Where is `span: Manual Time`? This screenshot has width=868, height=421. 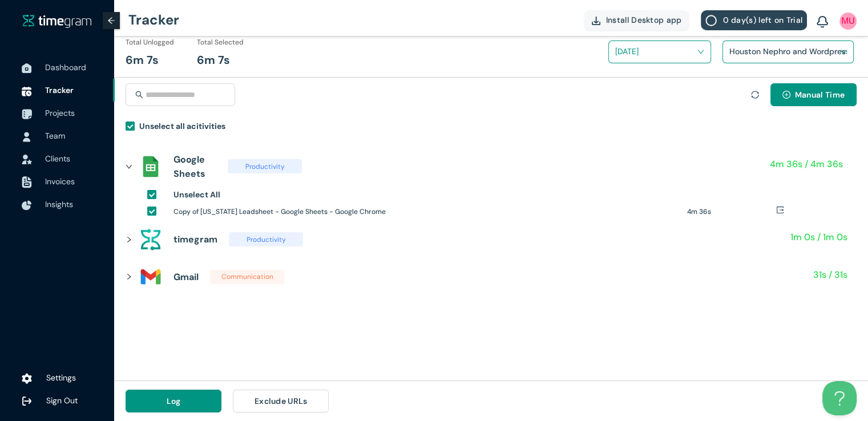 span: Manual Time is located at coordinates (819, 95).